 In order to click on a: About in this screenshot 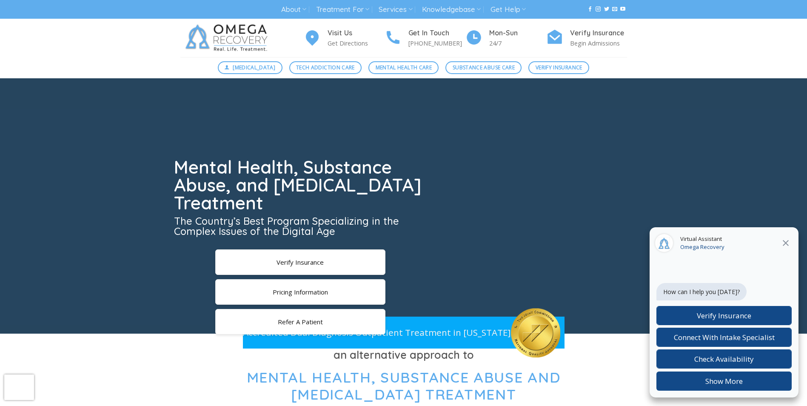, I will do `click(293, 9)`.